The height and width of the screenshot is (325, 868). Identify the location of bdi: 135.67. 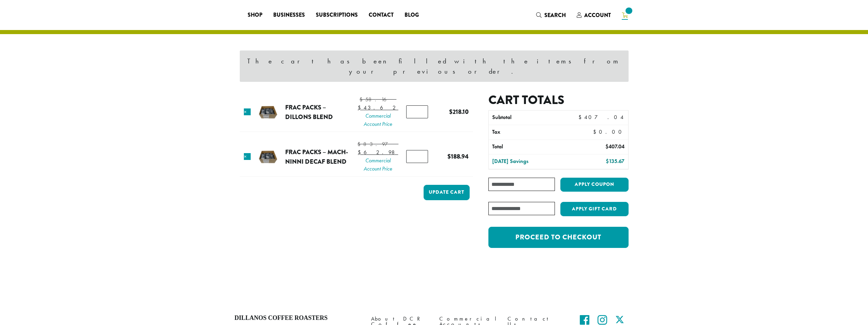
(615, 161).